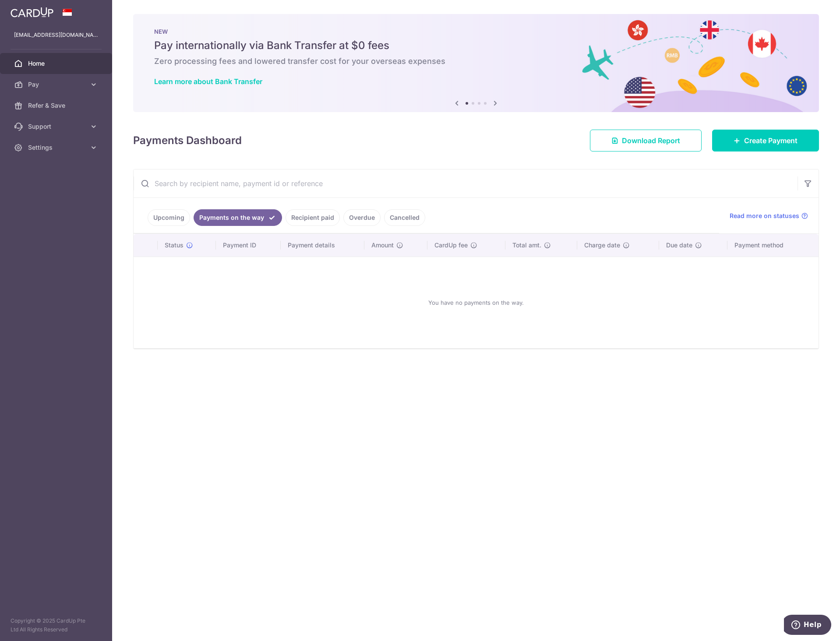 The width and height of the screenshot is (840, 641). Describe the element at coordinates (764, 216) in the screenshot. I see `span: Read more on statuses` at that location.